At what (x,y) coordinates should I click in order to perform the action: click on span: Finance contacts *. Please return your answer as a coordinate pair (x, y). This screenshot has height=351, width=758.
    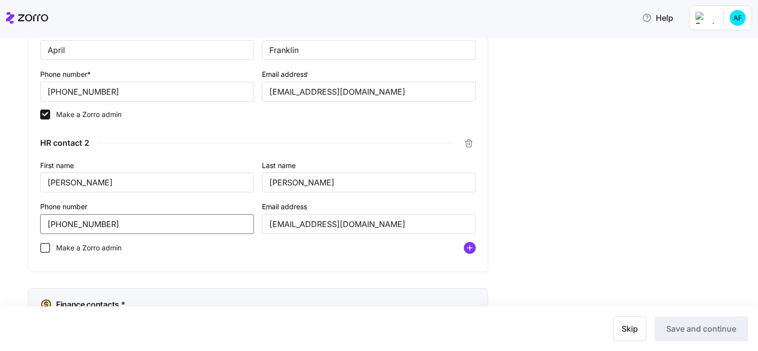
    Looking at the image, I should click on (90, 304).